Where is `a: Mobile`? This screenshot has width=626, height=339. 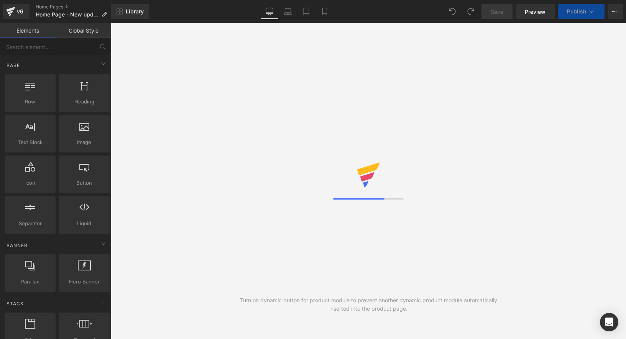 a: Mobile is located at coordinates (325, 12).